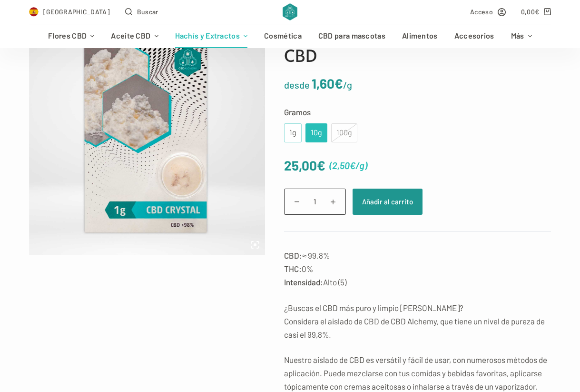 The width and height of the screenshot is (580, 392). Describe the element at coordinates (420, 36) in the screenshot. I see `a: Alimentos` at that location.